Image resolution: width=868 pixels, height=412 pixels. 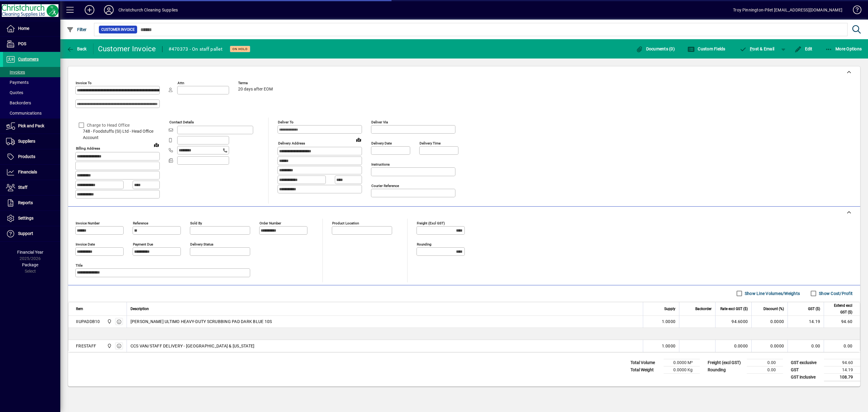 I want to click on span: 20 days after EOM, so click(x=255, y=89).